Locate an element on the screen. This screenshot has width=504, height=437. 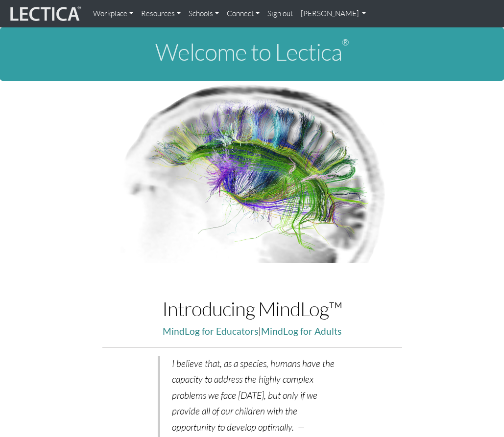
a: Resources is located at coordinates (160, 14).